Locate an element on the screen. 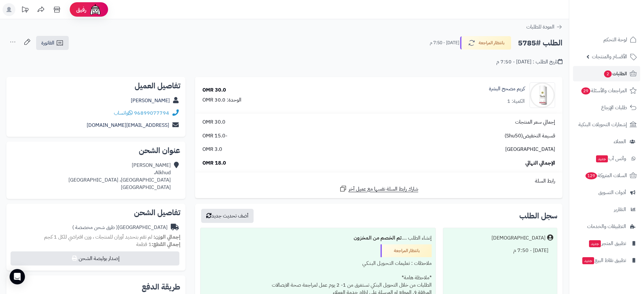 The width and height of the screenshot is (644, 294). span: المراجعات والأسئلة is located at coordinates (604, 91).